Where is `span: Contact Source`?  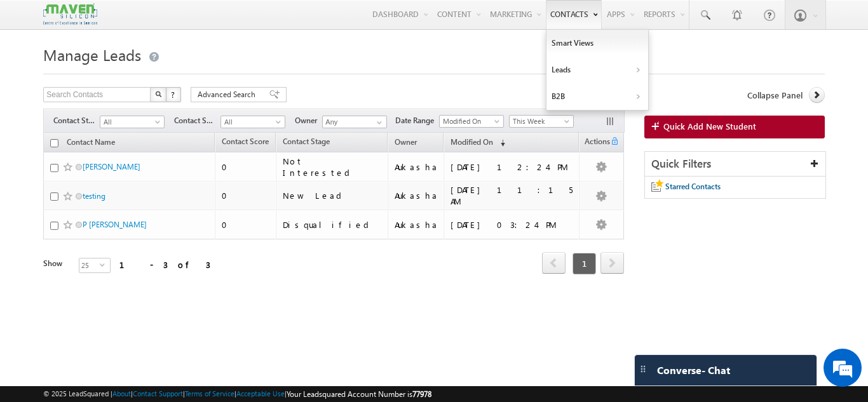
span: Contact Source is located at coordinates (197, 121).